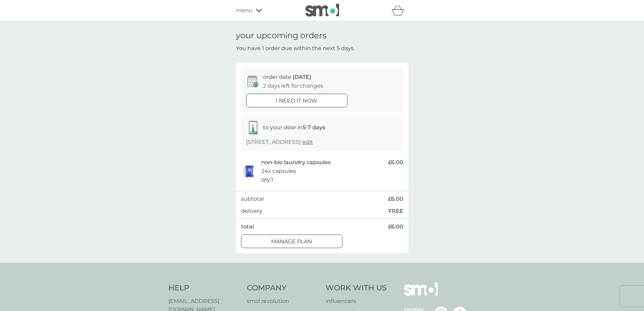 The height and width of the screenshot is (311, 644). Describe the element at coordinates (307, 141) in the screenshot. I see `span: edit` at that location.